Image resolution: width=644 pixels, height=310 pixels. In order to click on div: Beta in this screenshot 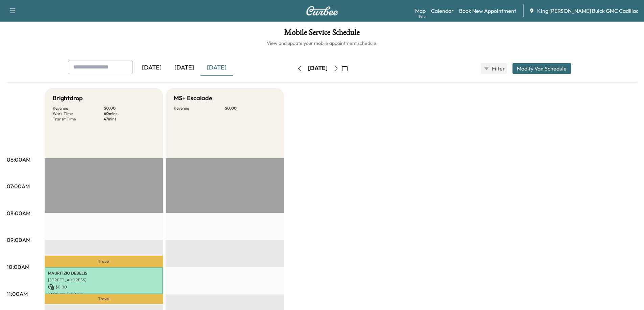, I will do `click(421, 16)`.